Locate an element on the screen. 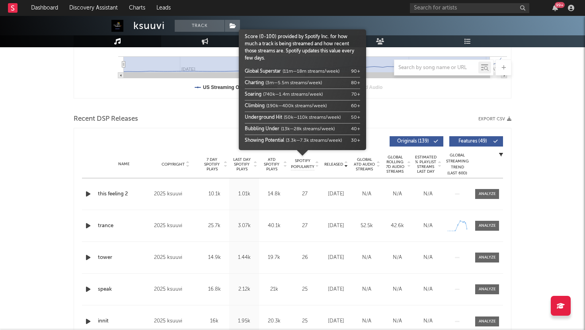 The width and height of the screenshot is (585, 330). span: Climbing is located at coordinates (255, 106).